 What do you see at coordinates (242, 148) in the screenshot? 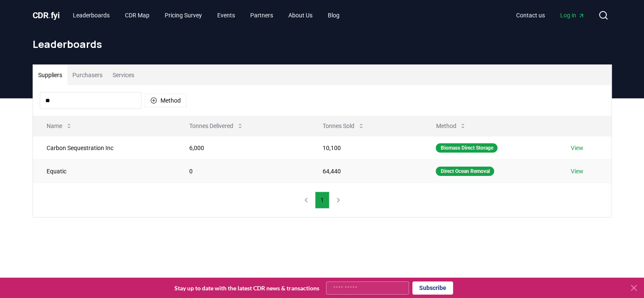
I see `td: 6,000` at bounding box center [242, 148].